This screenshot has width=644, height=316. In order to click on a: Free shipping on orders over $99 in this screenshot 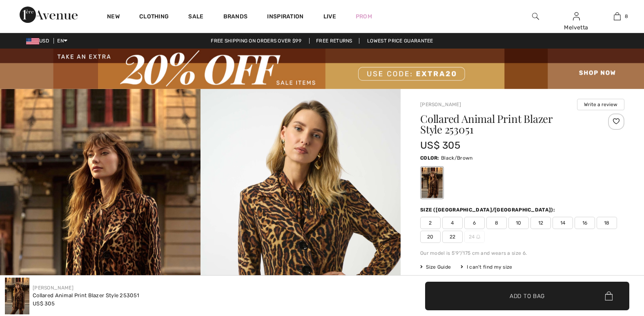, I will do `click(256, 41)`.